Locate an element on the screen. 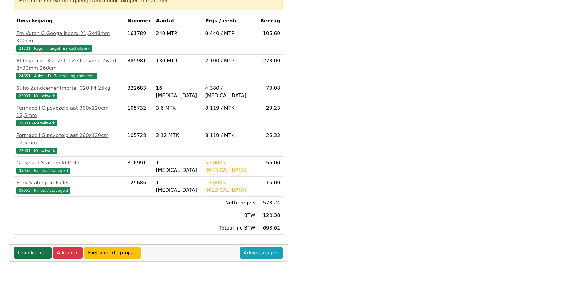 This screenshot has width=583, height=284. td: 322683 is located at coordinates (139, 92).